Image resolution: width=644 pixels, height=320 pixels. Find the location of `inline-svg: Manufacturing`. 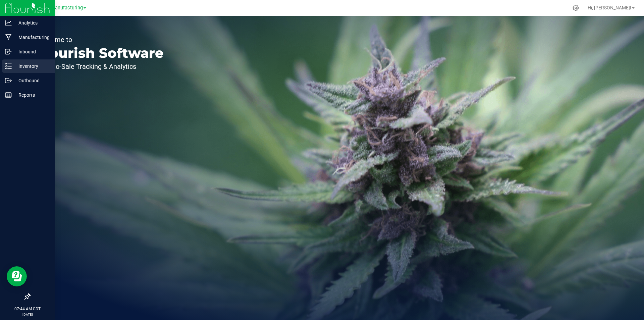

inline-svg: Manufacturing is located at coordinates (8, 37).